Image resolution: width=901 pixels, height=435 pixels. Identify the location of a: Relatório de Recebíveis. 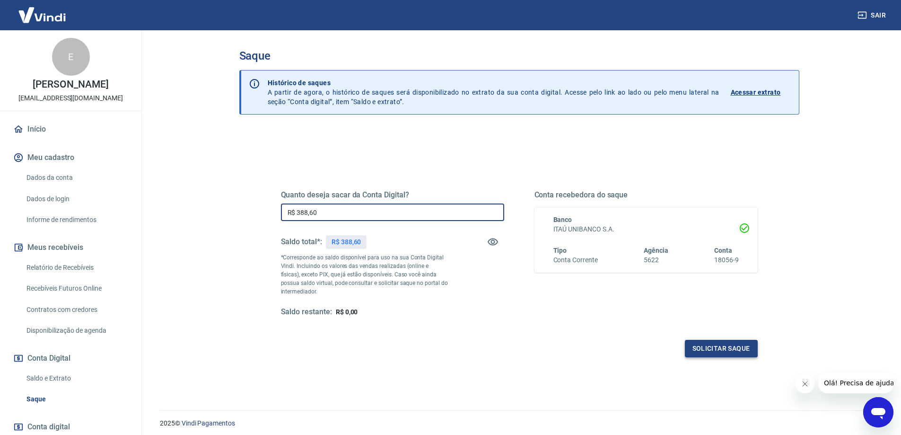
(76, 267).